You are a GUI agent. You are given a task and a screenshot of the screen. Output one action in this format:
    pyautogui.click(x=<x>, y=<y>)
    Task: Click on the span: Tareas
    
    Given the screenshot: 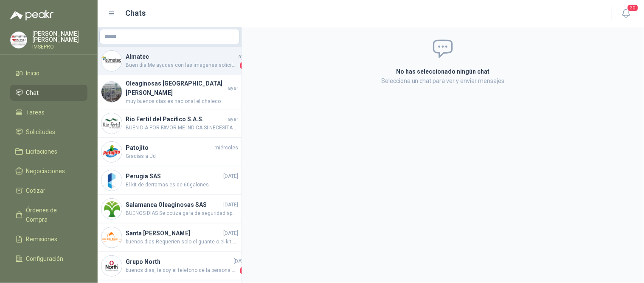 What is the action you would take?
    pyautogui.click(x=36, y=112)
    